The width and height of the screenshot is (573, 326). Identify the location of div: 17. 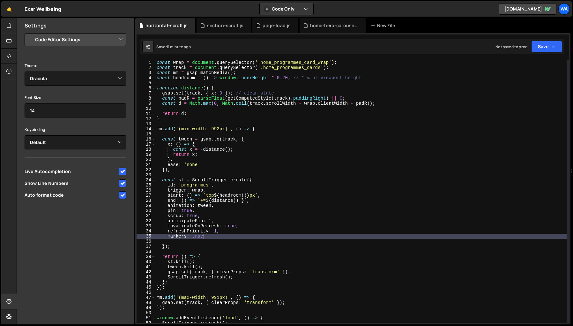
(146, 144).